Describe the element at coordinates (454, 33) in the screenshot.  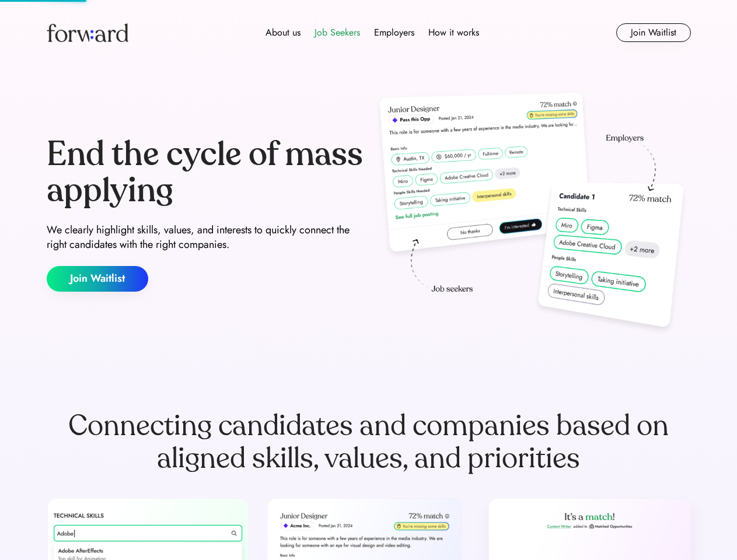
I see `div: How it works` at that location.